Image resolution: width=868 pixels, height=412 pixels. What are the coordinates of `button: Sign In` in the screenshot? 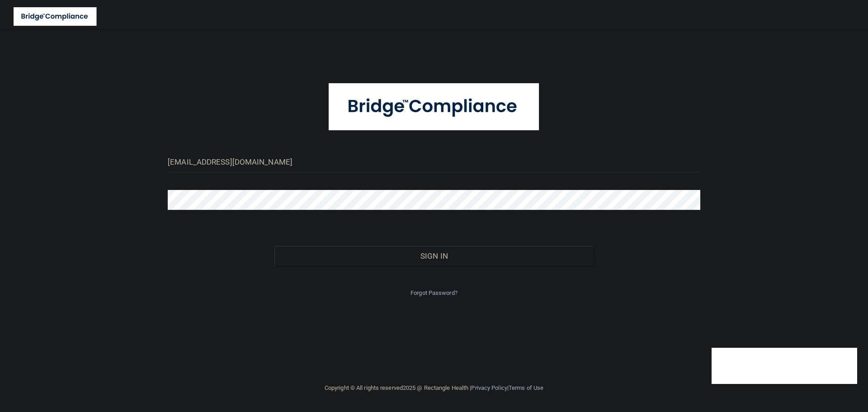 It's located at (434, 256).